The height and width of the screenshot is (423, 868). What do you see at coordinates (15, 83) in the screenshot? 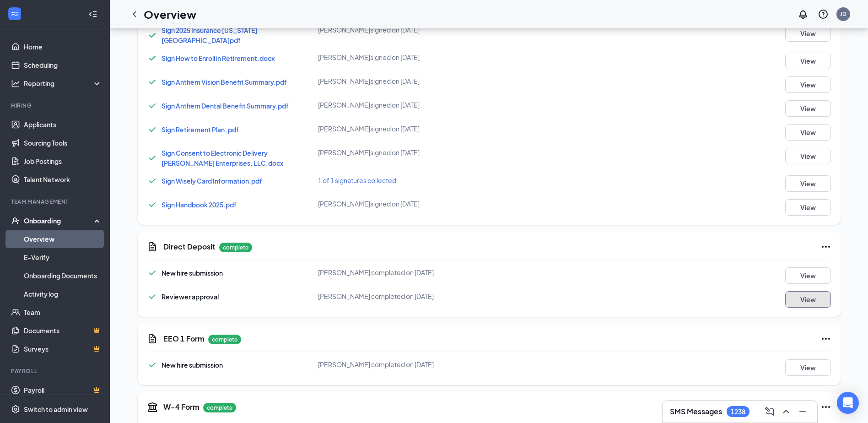
I see `svg: Analysis` at bounding box center [15, 83].